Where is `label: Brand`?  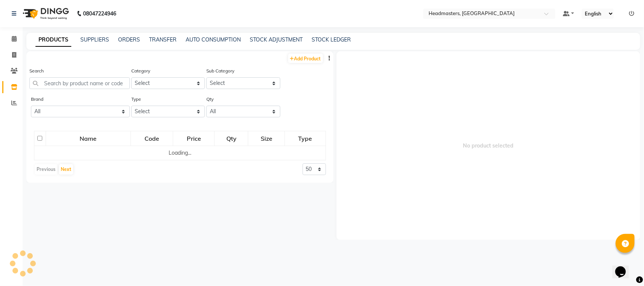 label: Brand is located at coordinates (37, 99).